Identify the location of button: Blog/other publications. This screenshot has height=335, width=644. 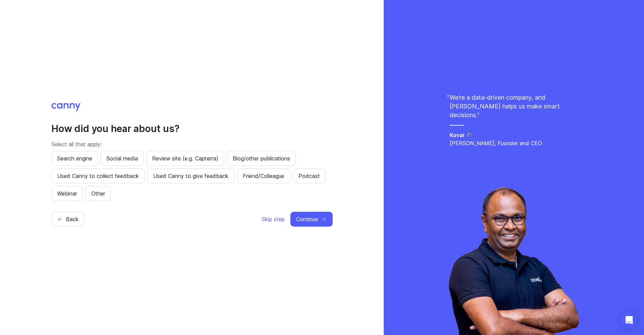
(261, 158).